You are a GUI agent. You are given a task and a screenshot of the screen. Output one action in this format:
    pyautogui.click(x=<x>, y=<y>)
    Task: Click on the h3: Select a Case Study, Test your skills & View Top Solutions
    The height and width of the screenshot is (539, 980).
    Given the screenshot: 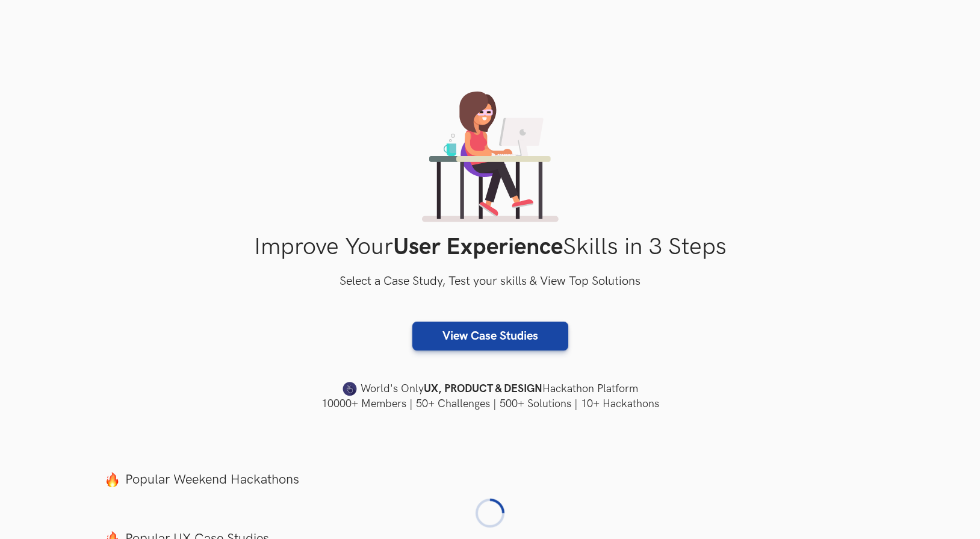 What is the action you would take?
    pyautogui.click(x=490, y=282)
    